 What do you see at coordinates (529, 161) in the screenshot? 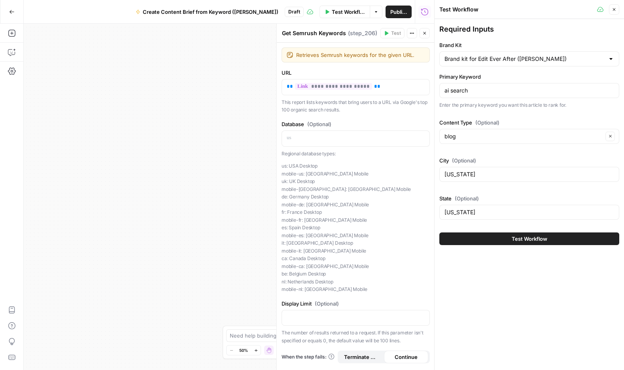
I see `label: City` at bounding box center [529, 161].